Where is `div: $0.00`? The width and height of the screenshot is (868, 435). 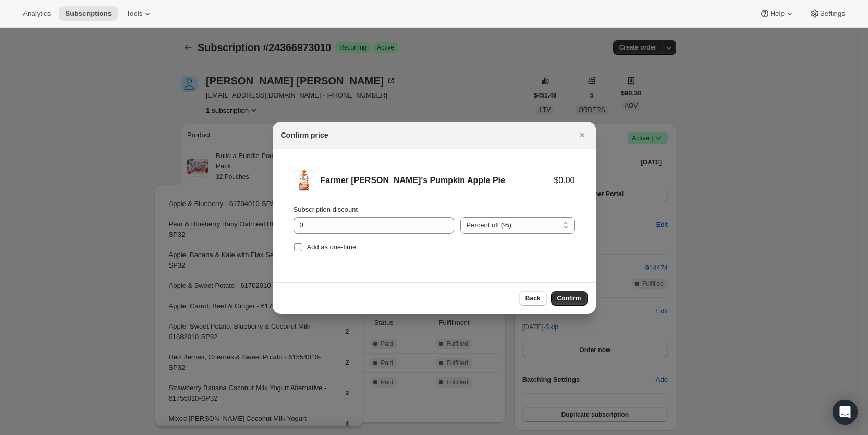 div: $0.00 is located at coordinates (564, 181).